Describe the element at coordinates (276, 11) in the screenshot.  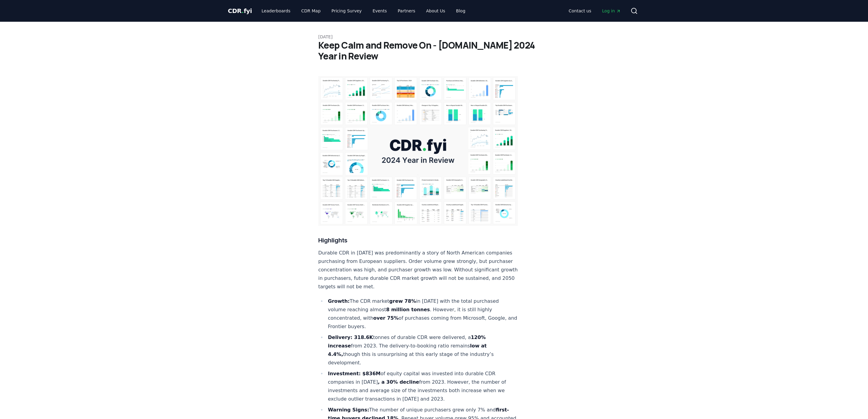
I see `a: Leaderboards` at that location.